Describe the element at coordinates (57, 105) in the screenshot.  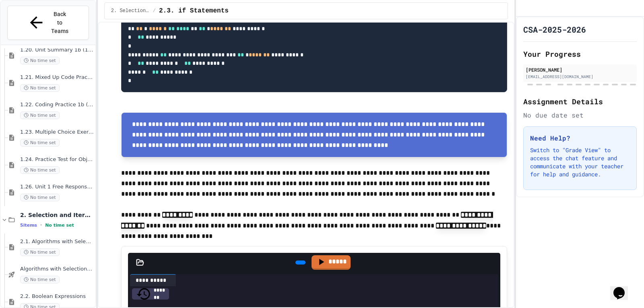
I see `span: 1.22. Coding Practice 1b (1.7-1.15)` at that location.